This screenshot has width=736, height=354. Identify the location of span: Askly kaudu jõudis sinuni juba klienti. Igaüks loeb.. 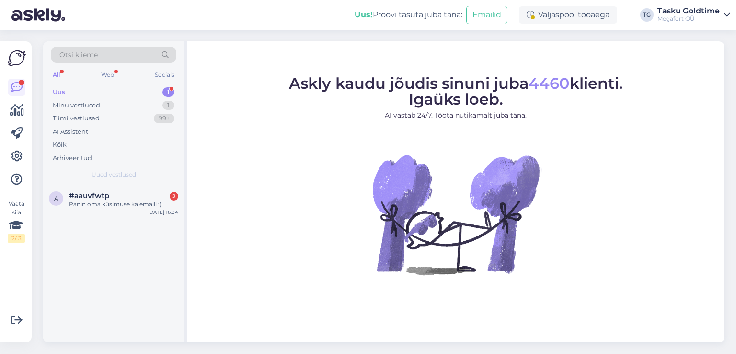
(456, 91).